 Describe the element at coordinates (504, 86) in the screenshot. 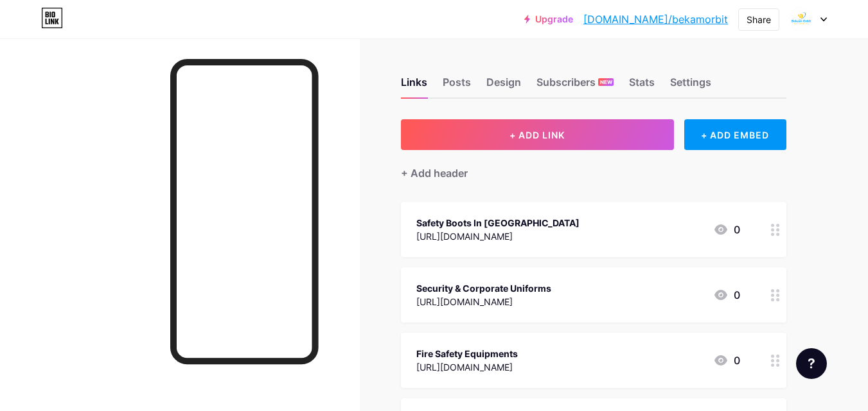

I see `div: Design` at that location.